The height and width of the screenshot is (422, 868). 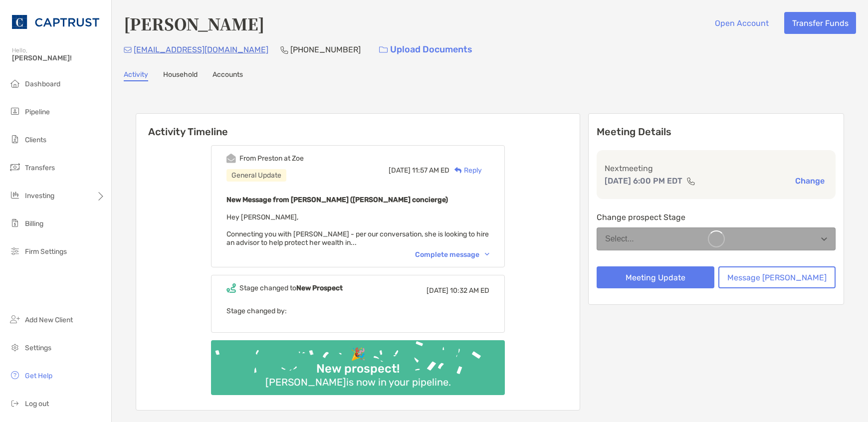 I want to click on img: transfers icon, so click(x=15, y=167).